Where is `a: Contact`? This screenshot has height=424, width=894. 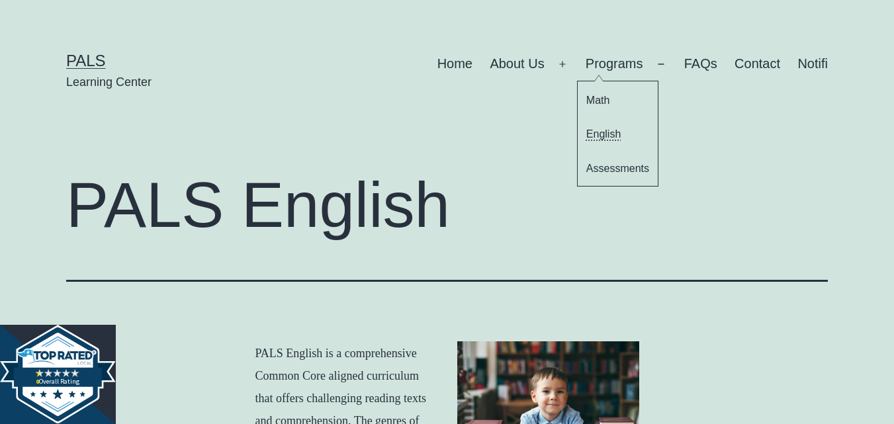 a: Contact is located at coordinates (757, 64).